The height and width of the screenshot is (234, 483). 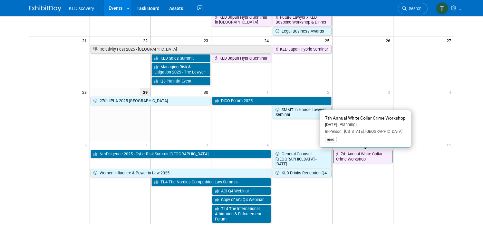 I want to click on a: TL4 The International Arbitration & Enforcement Forum, so click(x=242, y=214).